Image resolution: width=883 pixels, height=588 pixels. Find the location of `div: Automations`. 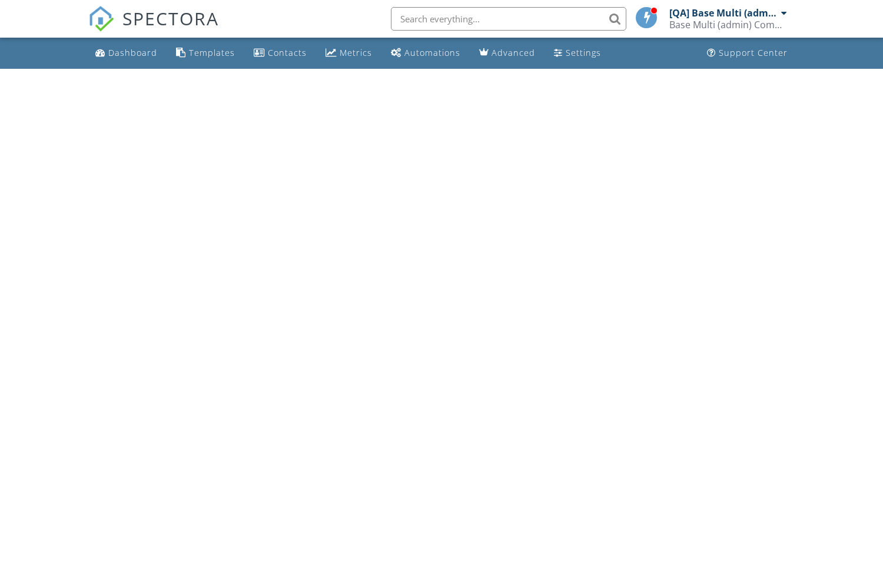

div: Automations is located at coordinates (431, 53).